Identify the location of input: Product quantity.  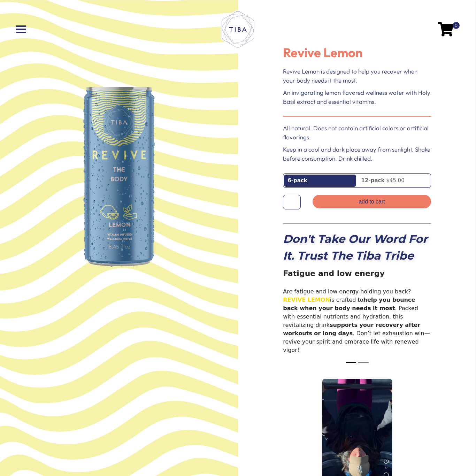
(292, 202).